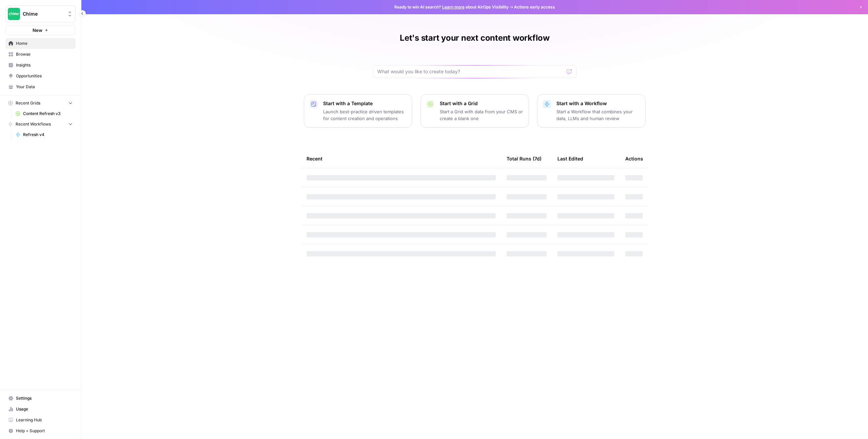 This screenshot has width=868, height=439. I want to click on h1: Let's start your next content workflow, so click(474, 38).